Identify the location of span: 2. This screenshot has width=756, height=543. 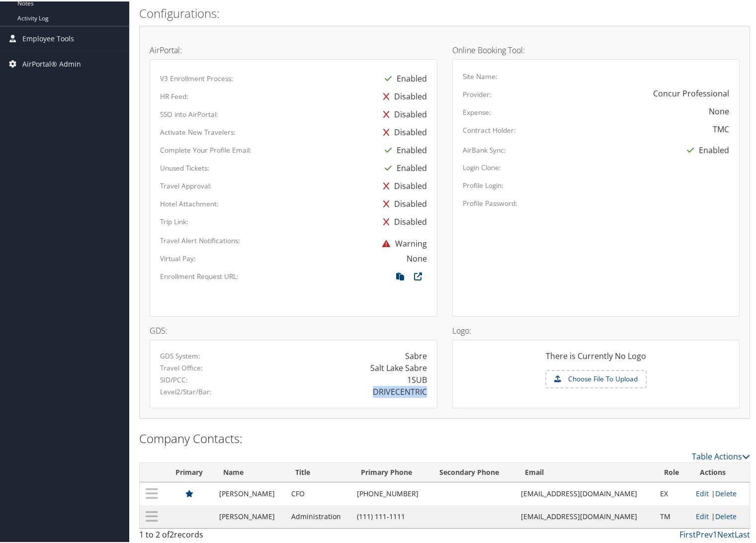
(172, 532).